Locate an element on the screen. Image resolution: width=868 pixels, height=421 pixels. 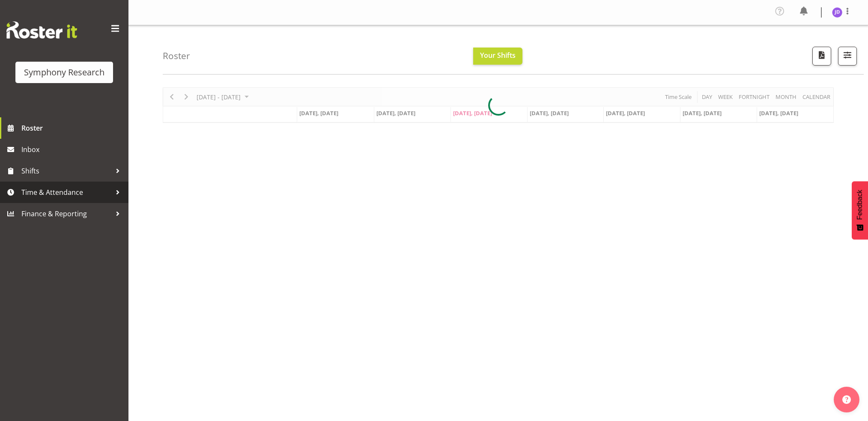
div: Symphony Research is located at coordinates (64, 73).